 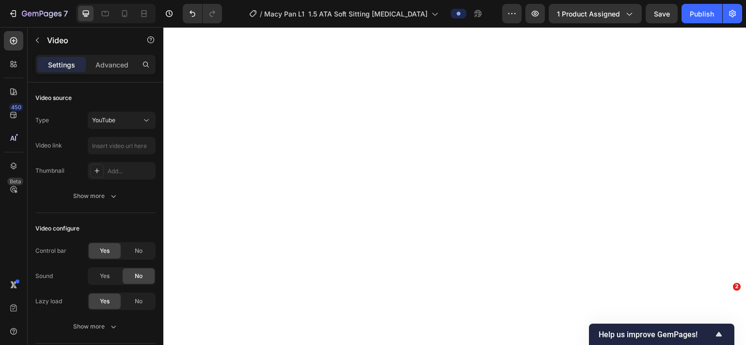 What do you see at coordinates (104, 120) in the screenshot?
I see `span: YouTube` at bounding box center [104, 120].